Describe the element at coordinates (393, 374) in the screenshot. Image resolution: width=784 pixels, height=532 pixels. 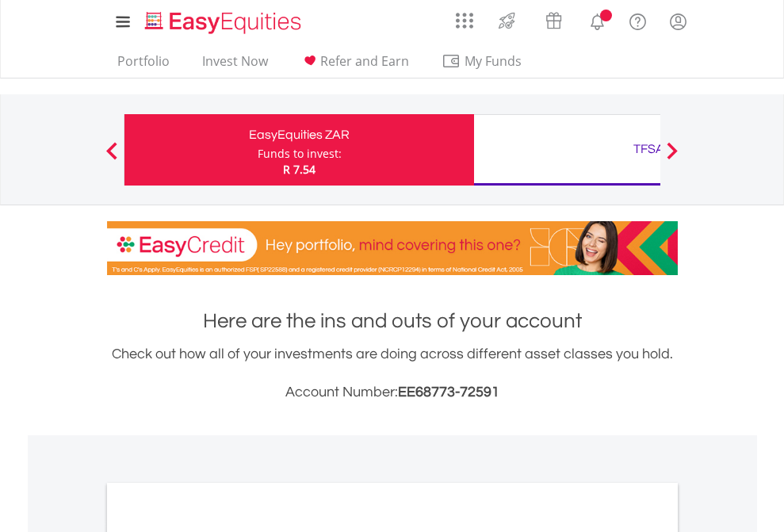
I see `div: Check out how all of your investments are doing across different asset classes you hold.` at that location.